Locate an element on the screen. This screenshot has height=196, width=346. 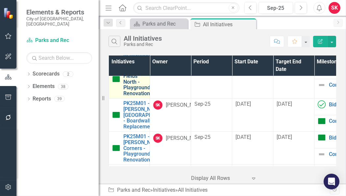
a: PK25M01 - Emerald Fields North - Playground Renovation is located at coordinates (137, 79).